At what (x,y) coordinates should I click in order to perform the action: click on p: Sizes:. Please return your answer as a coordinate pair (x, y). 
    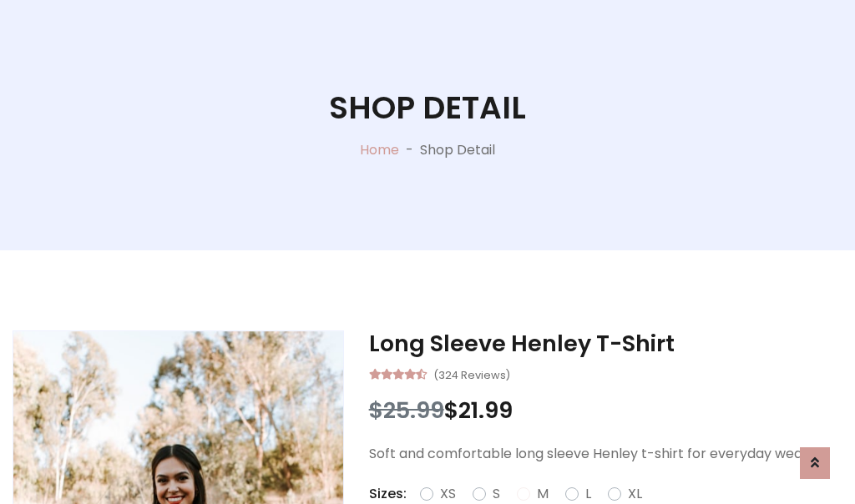
    Looking at the image, I should click on (388, 494).